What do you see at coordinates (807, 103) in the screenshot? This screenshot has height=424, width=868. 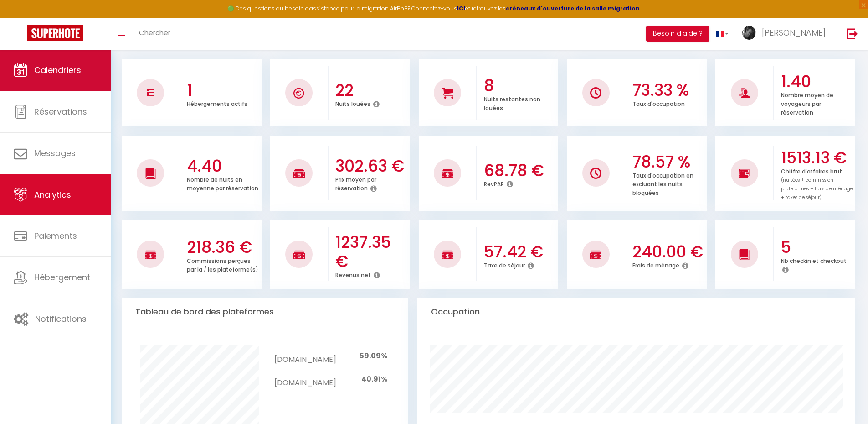 I see `p: Nombre moyen de voyageurs par réservation` at bounding box center [807, 103].